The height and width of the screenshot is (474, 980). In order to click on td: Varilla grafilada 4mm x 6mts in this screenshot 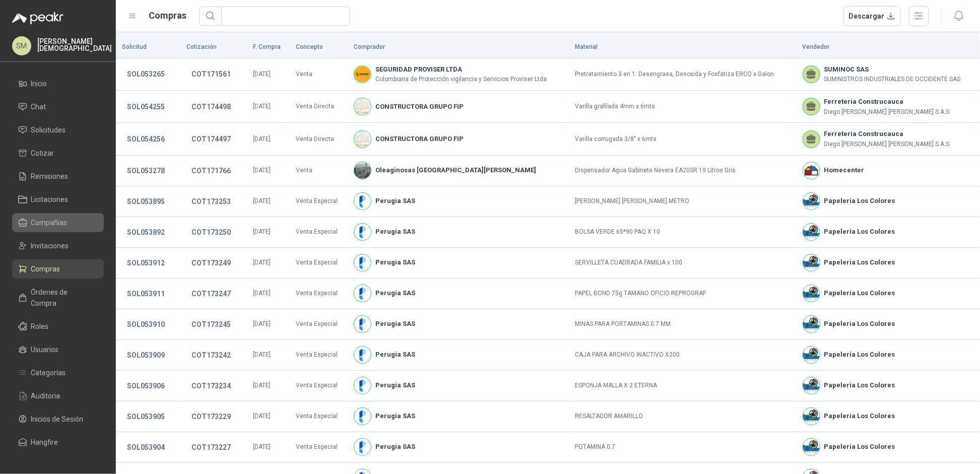, I will do `click(683, 107)`.